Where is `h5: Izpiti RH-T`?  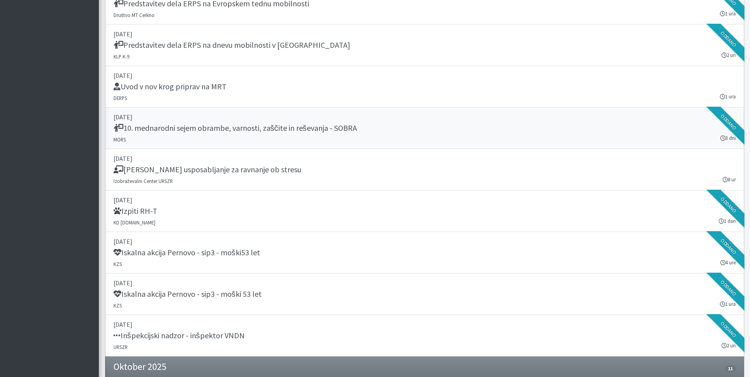
h5: Izpiti RH-T is located at coordinates (135, 211).